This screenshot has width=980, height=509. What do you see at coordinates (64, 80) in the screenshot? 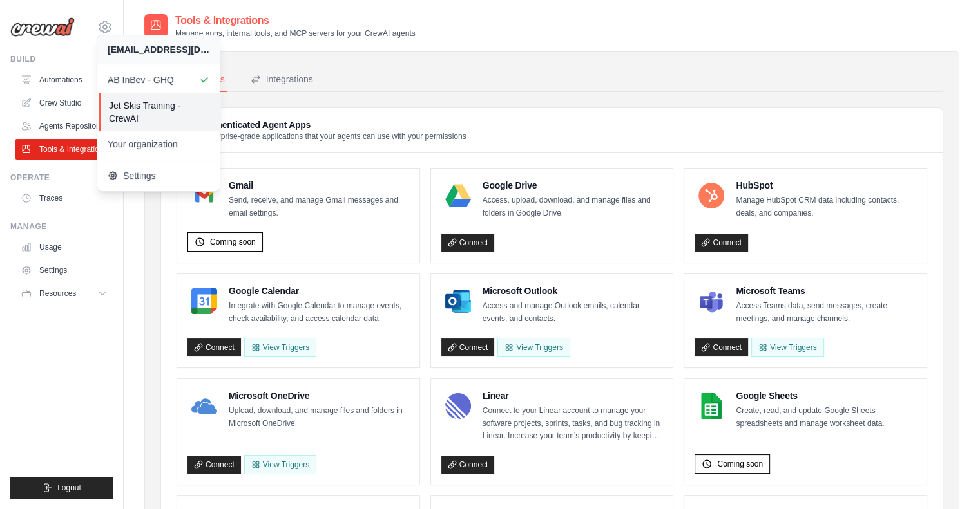
I see `a: Automations` at bounding box center [64, 80].